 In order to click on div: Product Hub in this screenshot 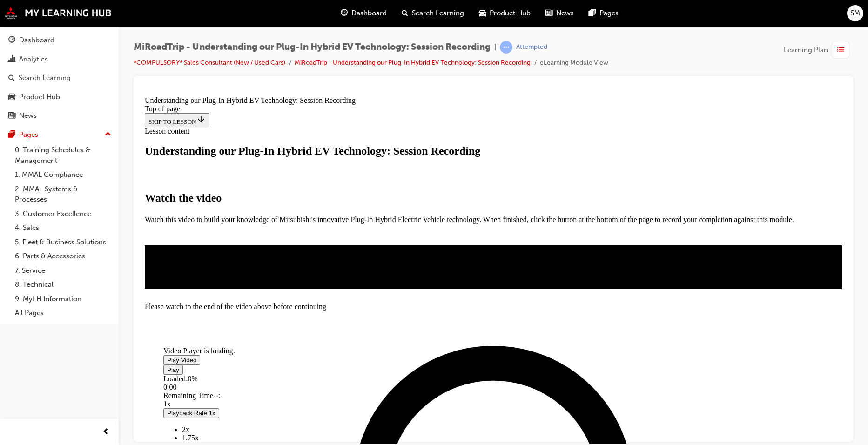, I will do `click(40, 97)`.